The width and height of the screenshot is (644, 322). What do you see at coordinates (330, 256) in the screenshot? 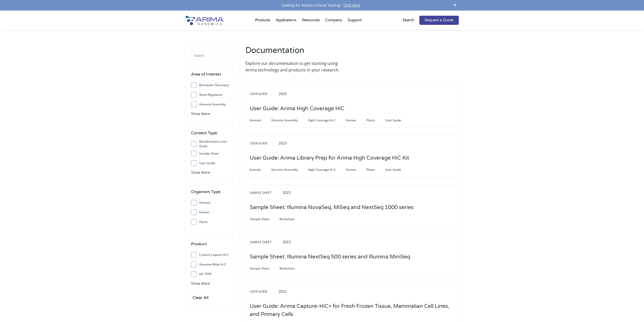
I see `h3: Sample Sheet: Illumina NextSeq 500 series and Illumina MiniSeq` at bounding box center [330, 256].